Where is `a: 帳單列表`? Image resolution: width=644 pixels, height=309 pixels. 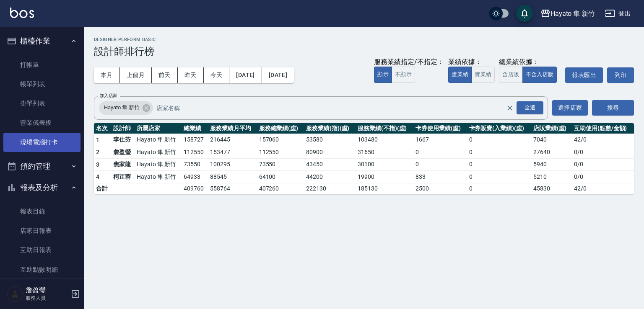 a: 帳單列表 is located at coordinates (42, 84).